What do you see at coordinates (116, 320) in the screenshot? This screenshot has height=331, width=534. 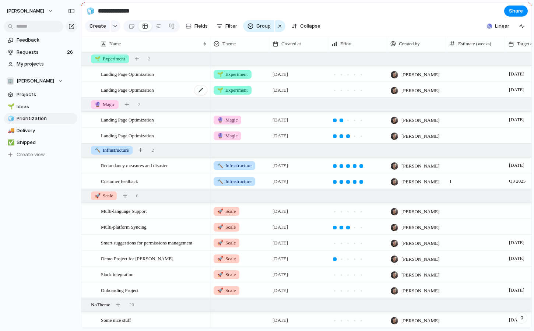 I see `span: Some nice stuff` at bounding box center [116, 320].